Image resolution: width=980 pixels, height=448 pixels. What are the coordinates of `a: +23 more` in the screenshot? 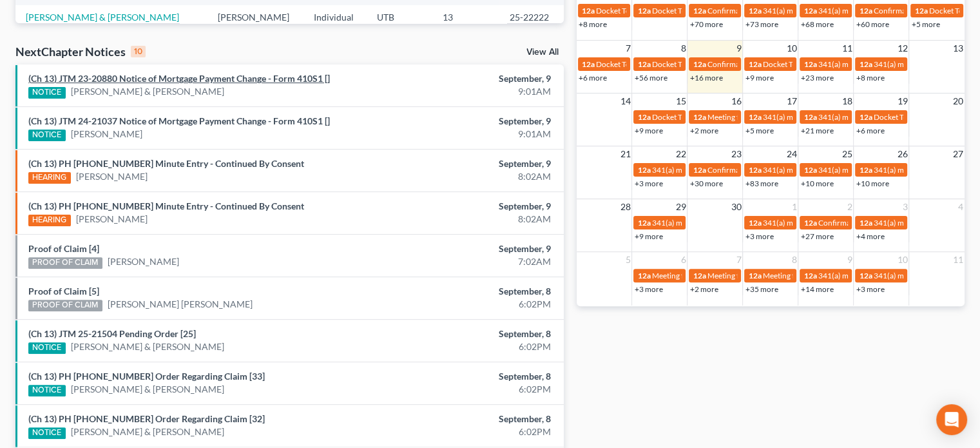 It's located at (816, 77).